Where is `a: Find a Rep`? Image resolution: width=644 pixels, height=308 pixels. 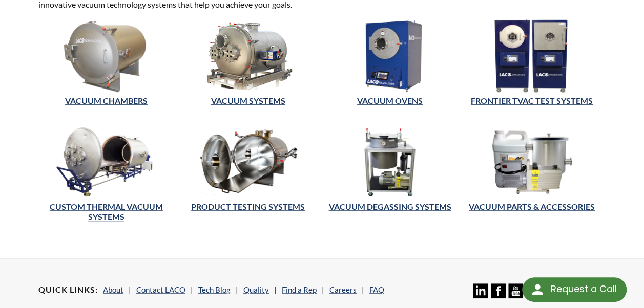 a: Find a Rep is located at coordinates (299, 290).